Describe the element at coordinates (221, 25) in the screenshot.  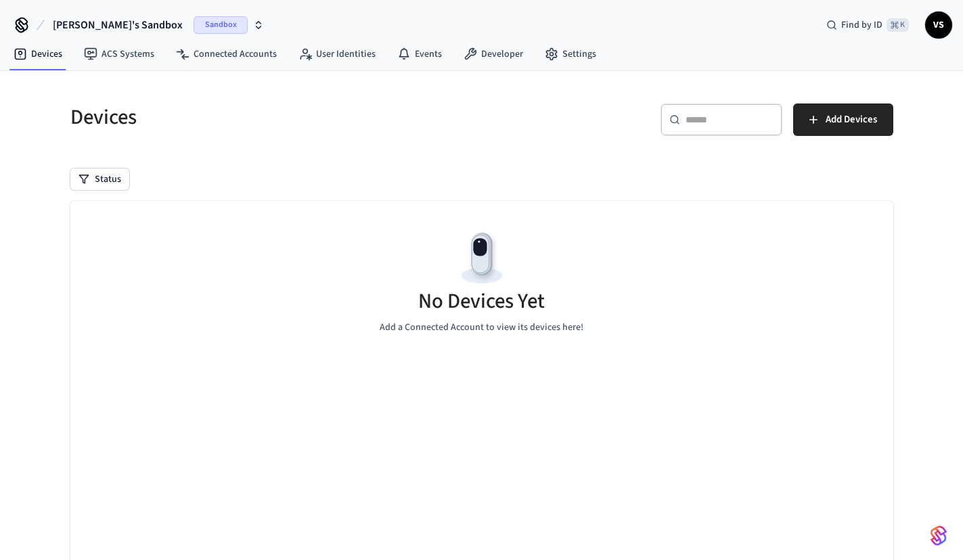
I see `span: Sandbox` at that location.